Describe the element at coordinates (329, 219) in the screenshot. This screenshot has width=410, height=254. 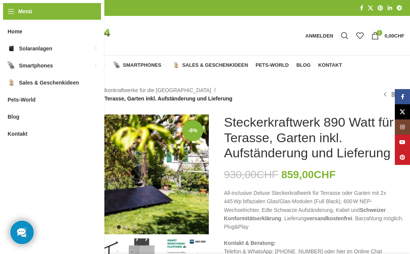
I see `strong: versandkostenfrei` at that location.